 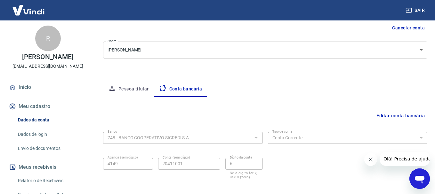 What do you see at coordinates (52, 120) in the screenshot?
I see `a: Dados da conta` at bounding box center [52, 120].